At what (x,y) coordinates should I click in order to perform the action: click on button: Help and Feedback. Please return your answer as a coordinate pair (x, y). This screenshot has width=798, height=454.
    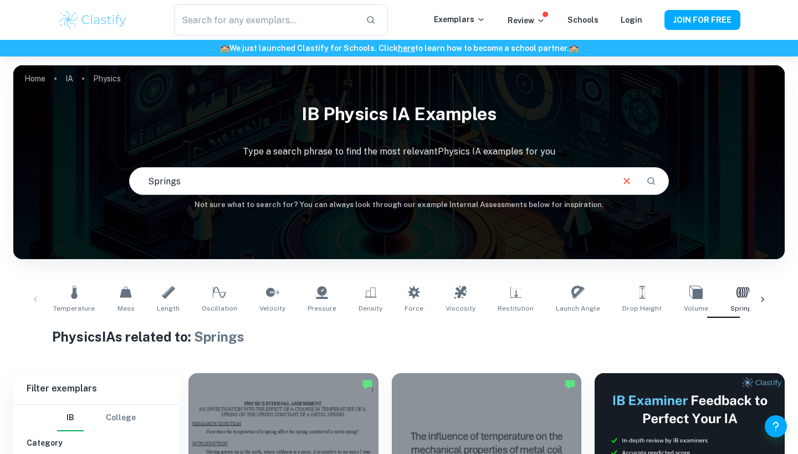
    Looking at the image, I should click on (776, 427).